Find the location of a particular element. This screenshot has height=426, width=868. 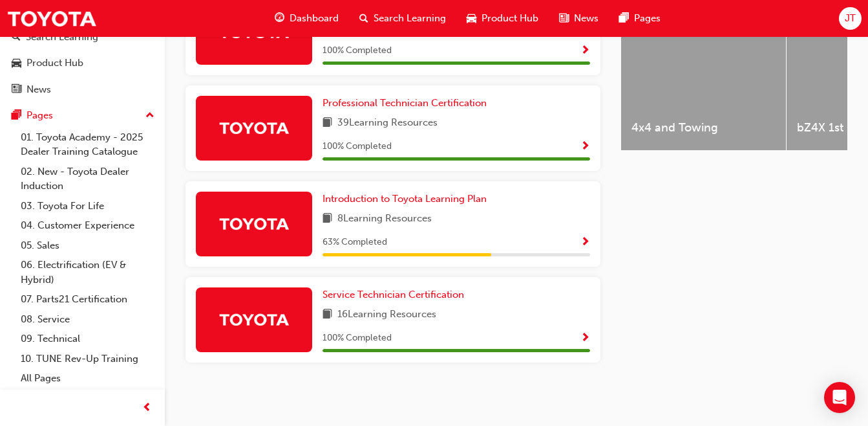

a: Trak is located at coordinates (52, 18).